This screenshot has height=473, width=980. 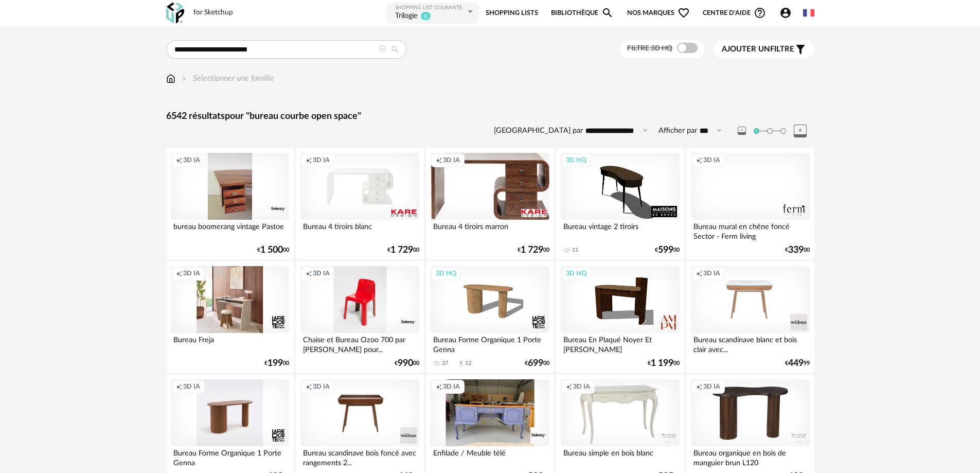 What do you see at coordinates (750, 230) in the screenshot?
I see `div: Bureau mural en chêne foncé Sector - Ferm living` at bounding box center [750, 230].